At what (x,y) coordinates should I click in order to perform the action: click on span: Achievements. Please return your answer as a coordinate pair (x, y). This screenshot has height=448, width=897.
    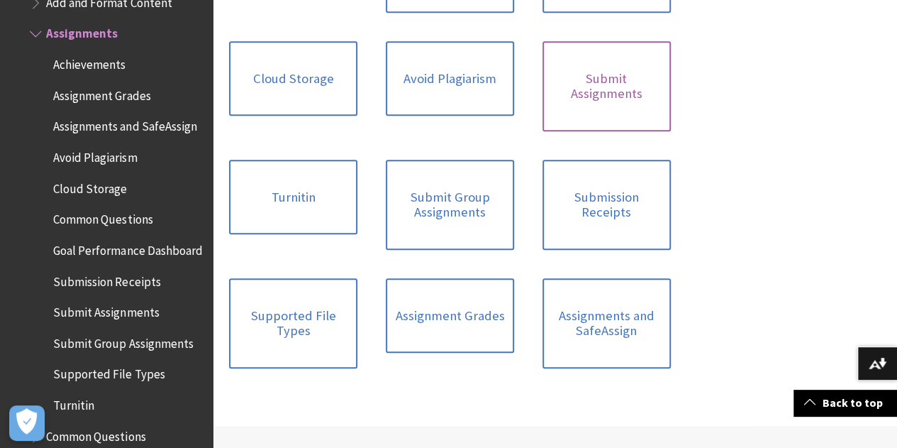
    Looking at the image, I should click on (89, 62).